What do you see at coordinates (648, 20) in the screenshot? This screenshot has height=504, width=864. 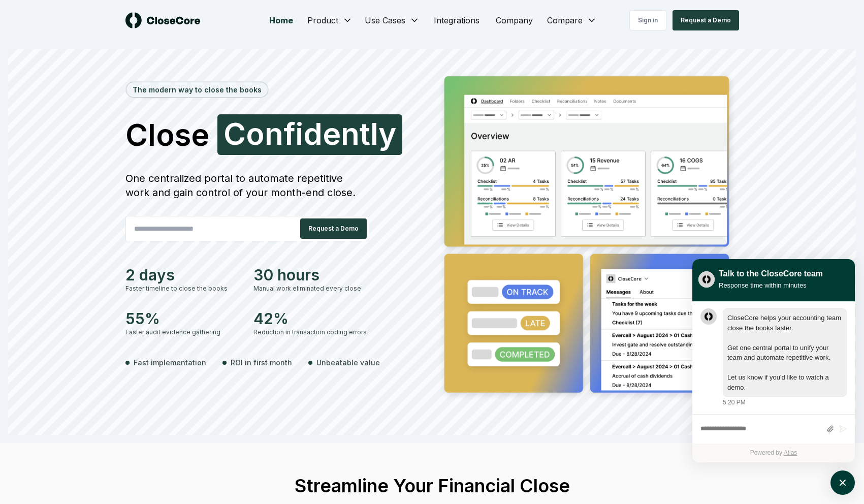 I see `a: Sign in` at bounding box center [648, 20].